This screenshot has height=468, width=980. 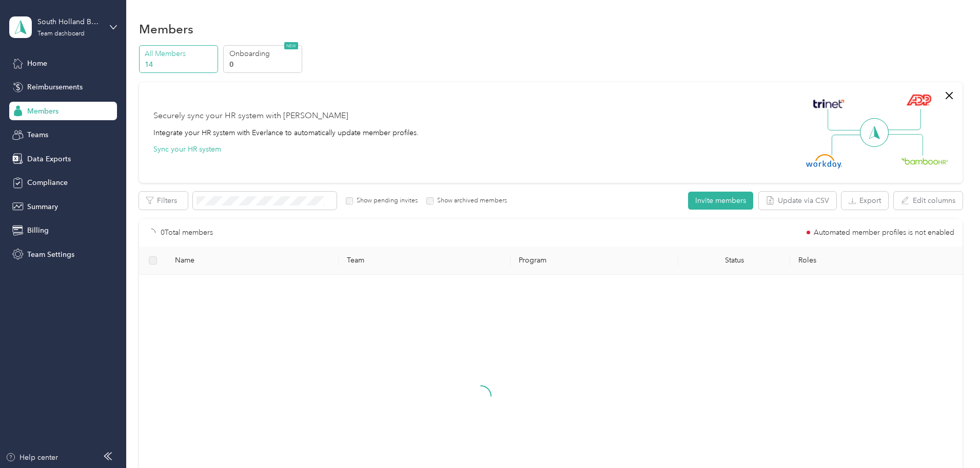 What do you see at coordinates (37, 63) in the screenshot?
I see `span: Home` at bounding box center [37, 63].